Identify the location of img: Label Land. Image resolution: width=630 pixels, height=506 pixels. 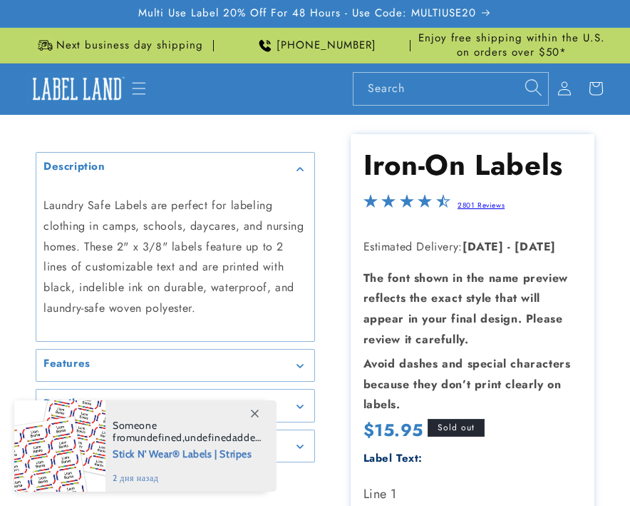
(77, 89).